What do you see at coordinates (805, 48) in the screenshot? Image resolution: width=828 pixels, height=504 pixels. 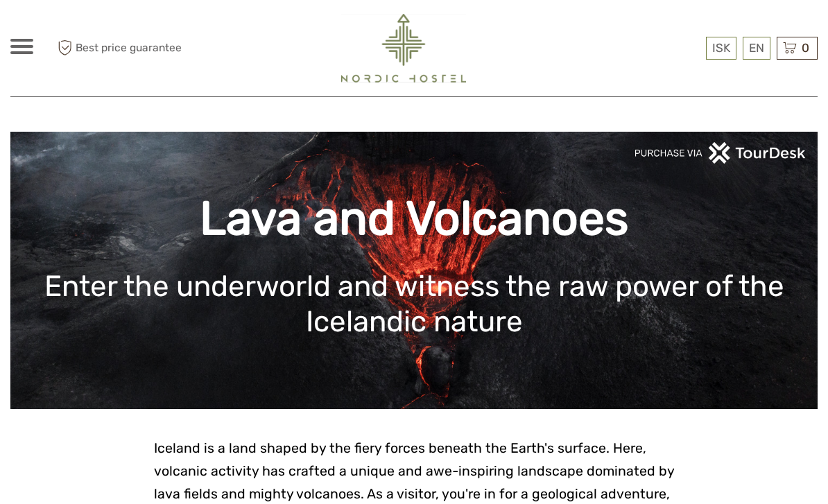 I see `span: 0` at bounding box center [805, 48].